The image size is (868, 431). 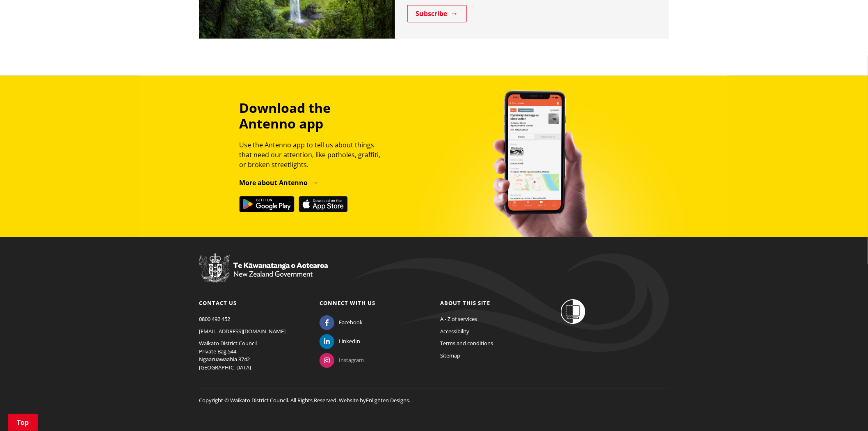 I want to click on a: 0800 492 452, so click(x=215, y=319).